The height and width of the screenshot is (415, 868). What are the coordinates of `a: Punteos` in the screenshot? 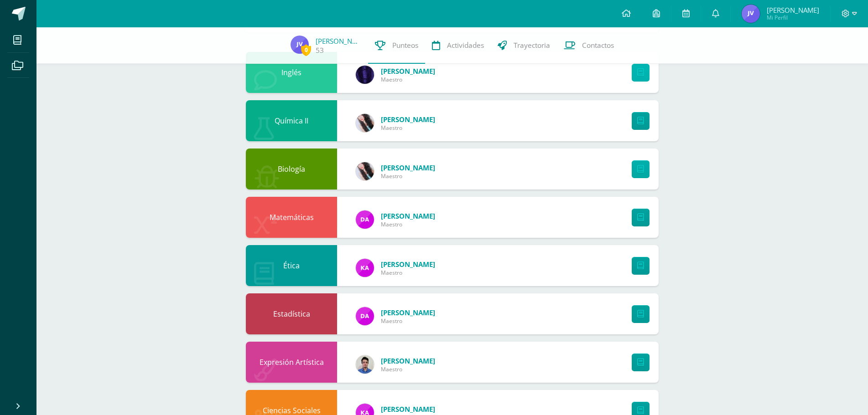 It's located at (396, 45).